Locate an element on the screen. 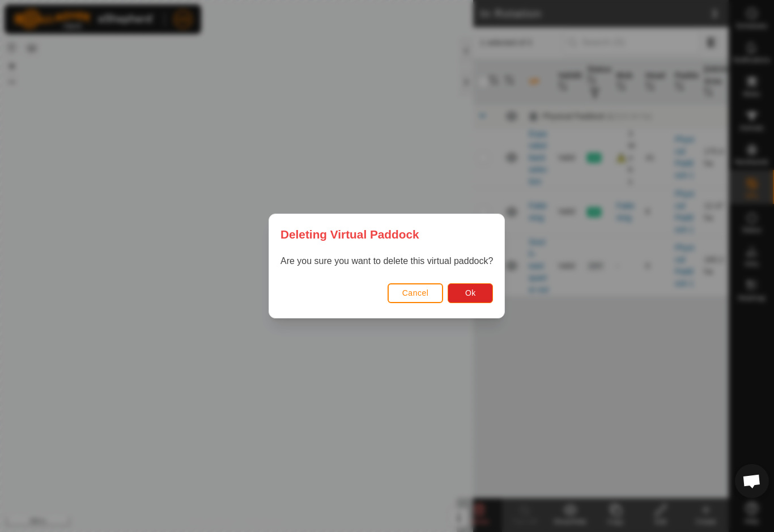 This screenshot has width=774, height=532. div: Open chat is located at coordinates (752, 481).